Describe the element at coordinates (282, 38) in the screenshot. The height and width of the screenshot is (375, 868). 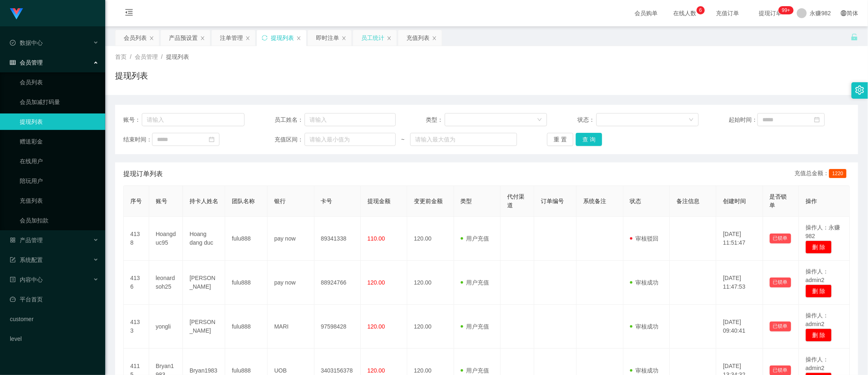
I see `div: 提现列表` at that location.